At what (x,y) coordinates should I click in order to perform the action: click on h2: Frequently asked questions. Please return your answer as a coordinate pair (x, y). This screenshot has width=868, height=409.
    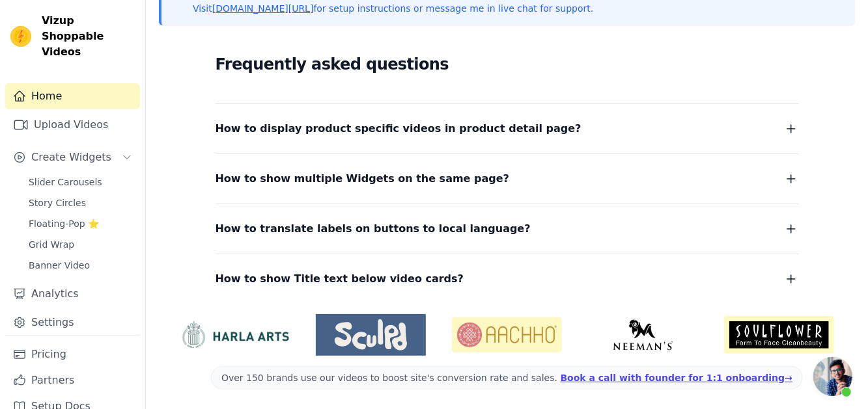
    Looking at the image, I should click on (507, 64).